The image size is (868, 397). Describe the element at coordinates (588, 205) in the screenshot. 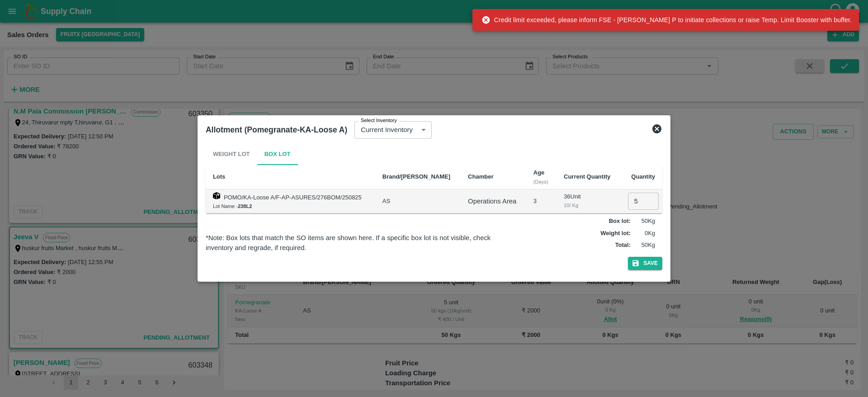

I see `div: 10 / Kg` at that location.